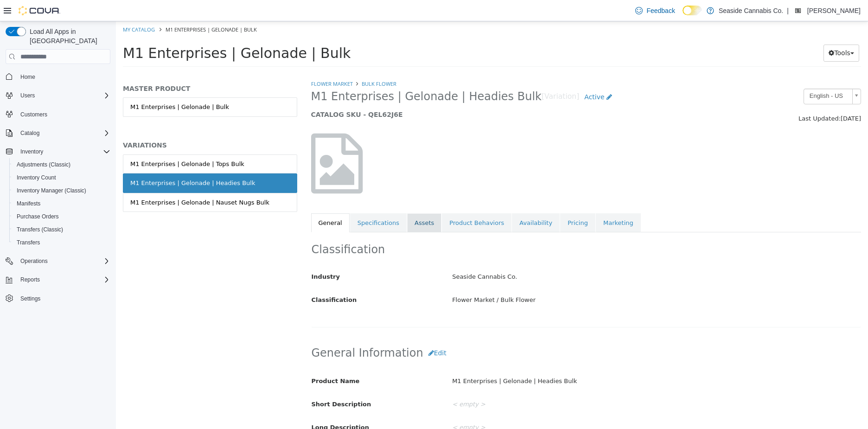 The width and height of the screenshot is (868, 429). What do you see at coordinates (43, 165) in the screenshot?
I see `span: Adjustments (Classic)` at bounding box center [43, 165].